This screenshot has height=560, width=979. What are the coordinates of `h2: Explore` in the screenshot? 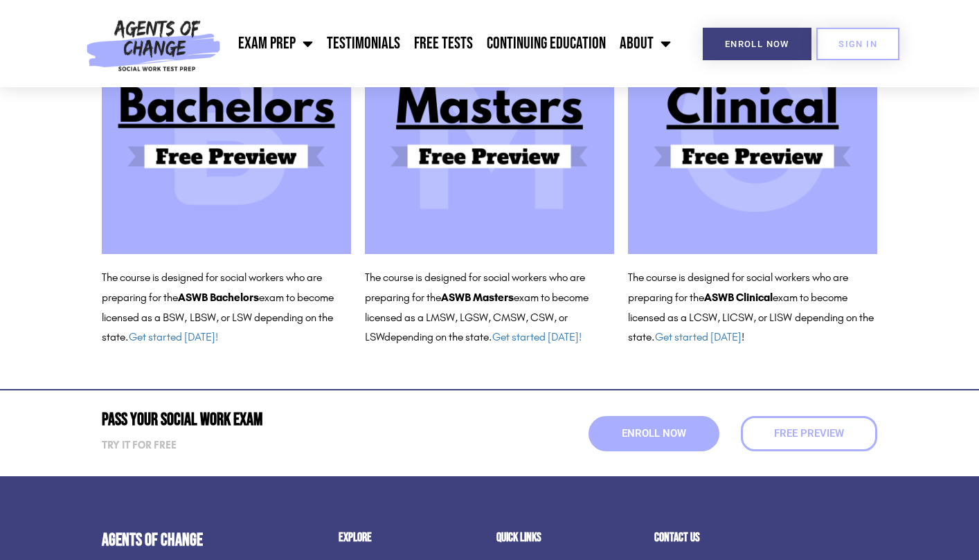 It's located at (411, 538).